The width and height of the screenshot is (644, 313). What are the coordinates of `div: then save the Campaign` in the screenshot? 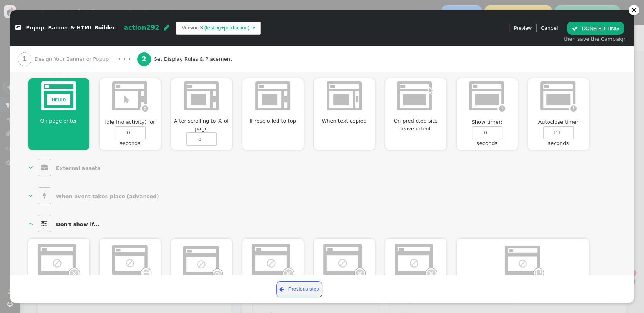 It's located at (596, 39).